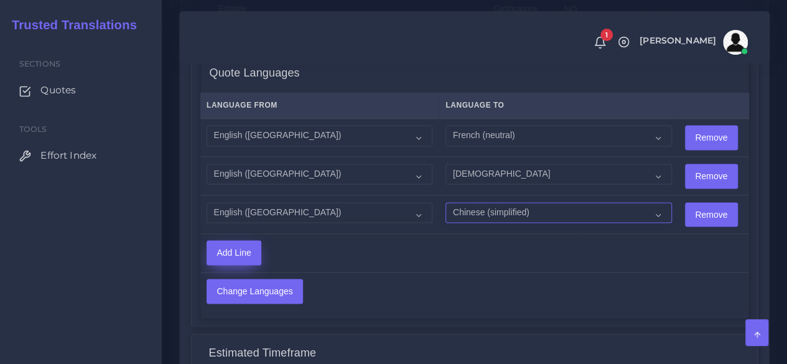 The image size is (787, 364). I want to click on a: Effort Index, so click(81, 156).